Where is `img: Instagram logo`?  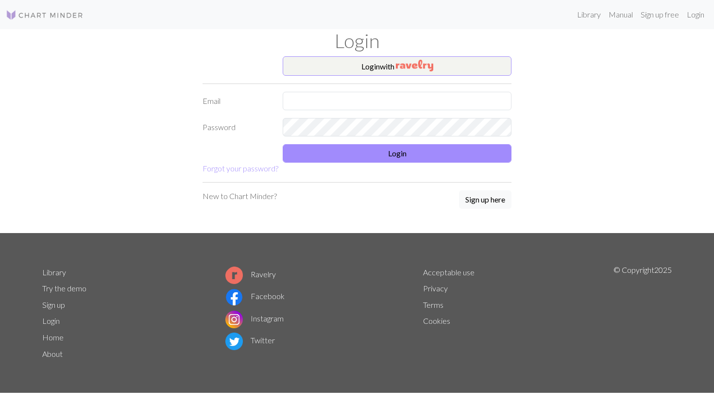 img: Instagram logo is located at coordinates (234, 320).